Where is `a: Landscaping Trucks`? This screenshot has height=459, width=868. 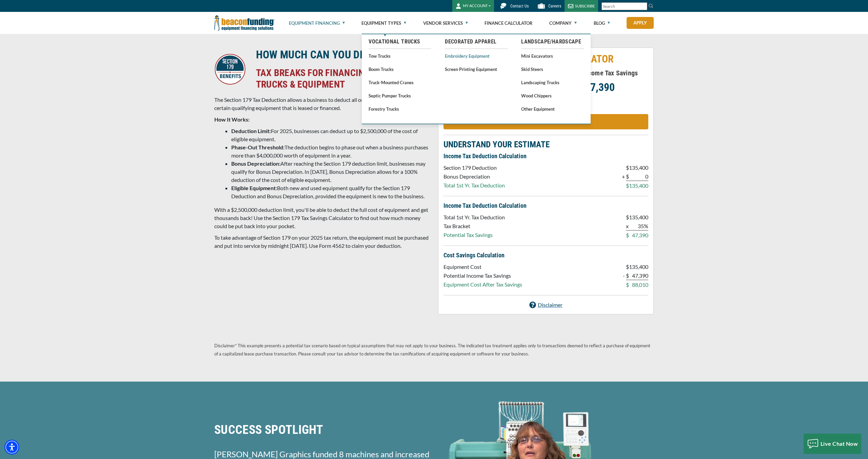
a: Landscaping Trucks is located at coordinates (552, 82).